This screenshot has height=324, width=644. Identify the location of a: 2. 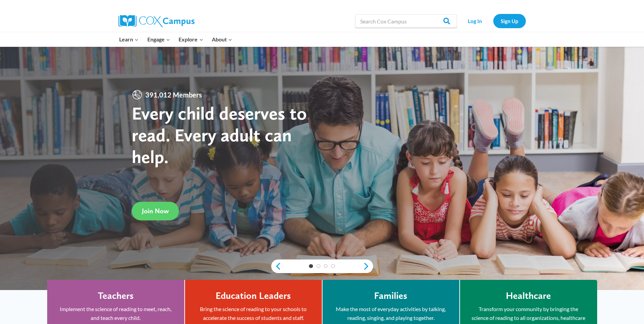
(319, 266).